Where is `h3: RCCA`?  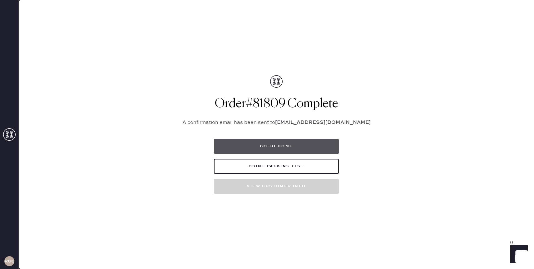 h3: RCCA is located at coordinates (9, 261).